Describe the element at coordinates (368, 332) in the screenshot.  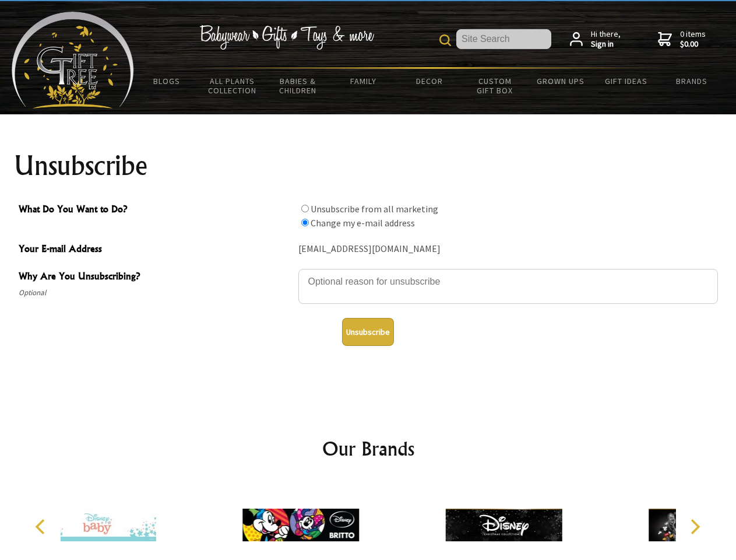
I see `button: Unsubscribe` at that location.